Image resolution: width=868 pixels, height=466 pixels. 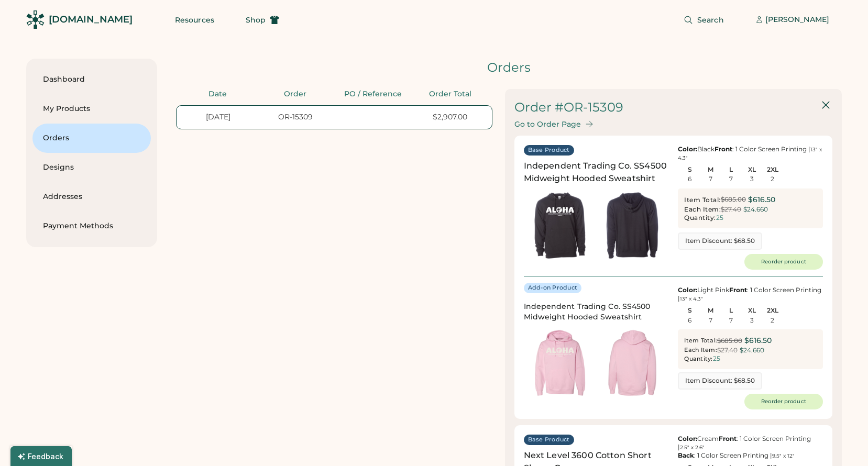 I want to click on div: OR-15309, so click(x=295, y=117).